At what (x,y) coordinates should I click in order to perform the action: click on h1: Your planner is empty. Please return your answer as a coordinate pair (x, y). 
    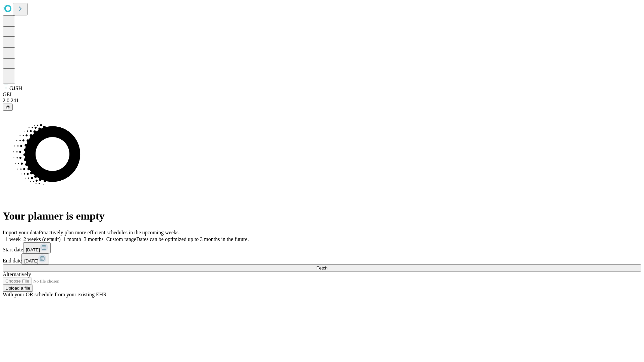
    Looking at the image, I should click on (322, 216).